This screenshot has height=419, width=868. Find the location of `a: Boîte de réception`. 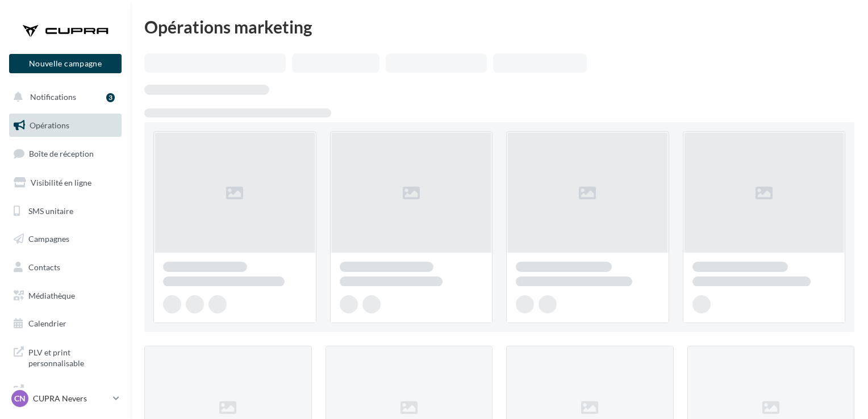

a: Boîte de réception is located at coordinates (65, 153).